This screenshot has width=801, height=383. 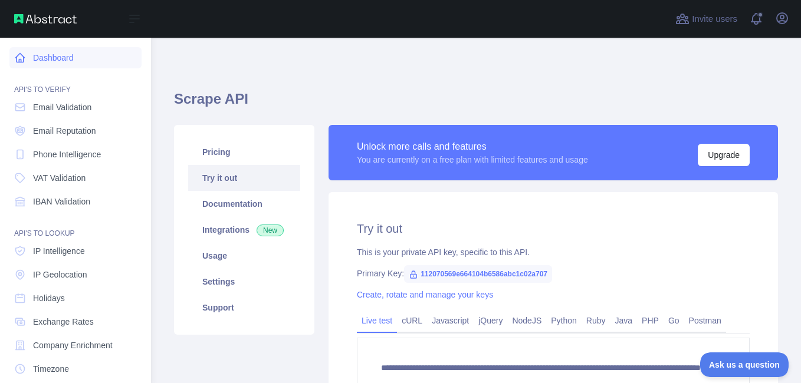 What do you see at coordinates (75, 298) in the screenshot?
I see `a: Holidays` at bounding box center [75, 298].